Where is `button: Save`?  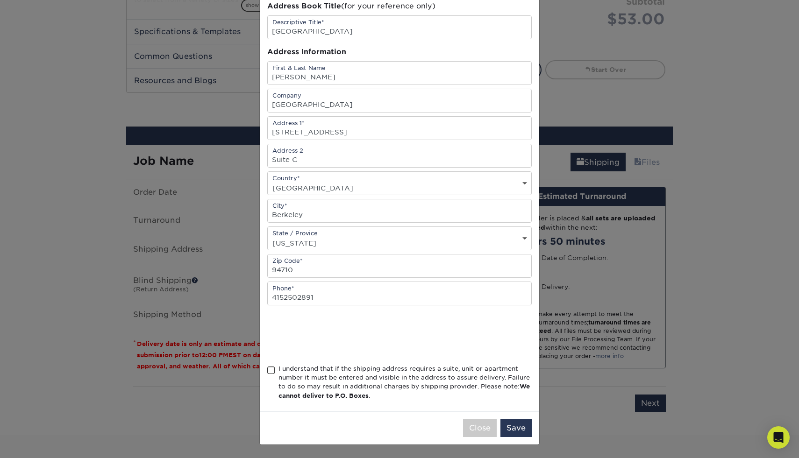
button: Save is located at coordinates (516, 428).